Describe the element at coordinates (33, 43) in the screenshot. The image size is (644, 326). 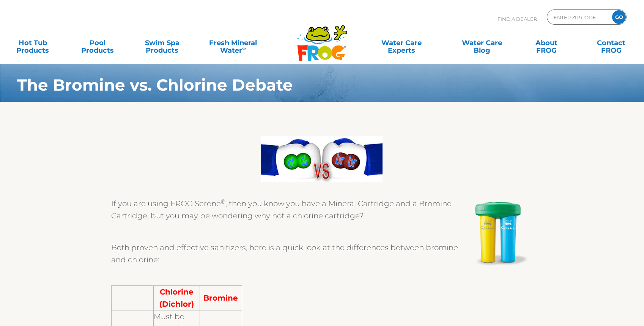
I see `a: Hot TubProducts` at that location.